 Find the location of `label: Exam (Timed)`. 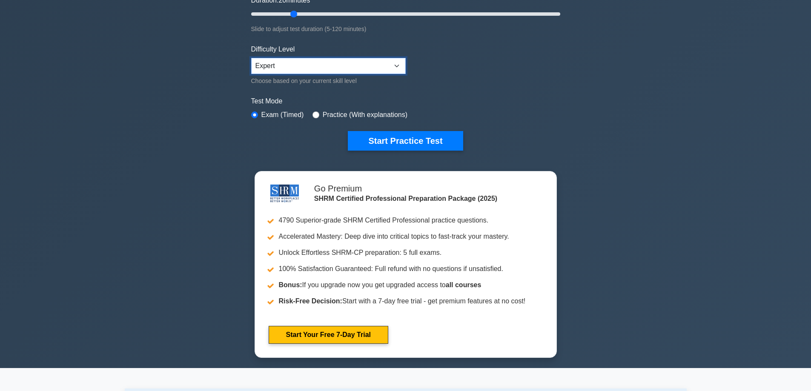

label: Exam (Timed) is located at coordinates (283, 115).